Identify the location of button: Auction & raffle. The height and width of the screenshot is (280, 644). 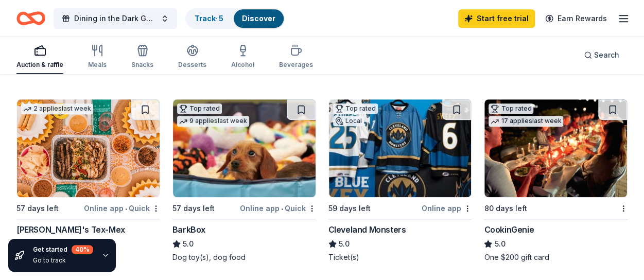
(40, 57).